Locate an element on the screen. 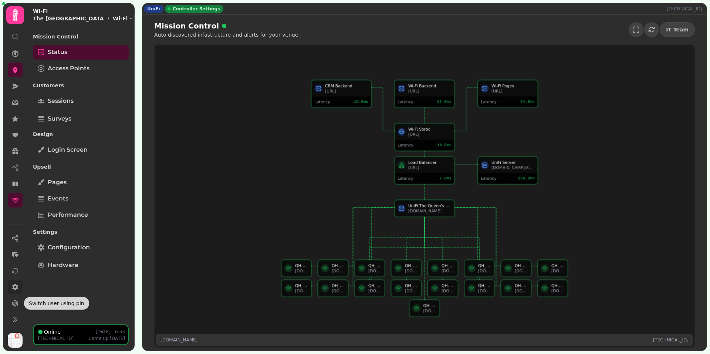 The height and width of the screenshot is (354, 710). div: CRM Backend is located at coordinates (347, 86).